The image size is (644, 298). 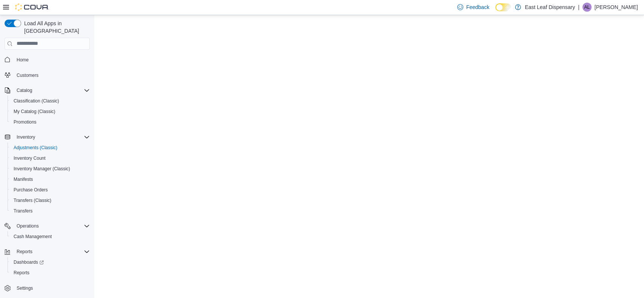 I want to click on a: My Catalog (Classic), so click(x=34, y=112).